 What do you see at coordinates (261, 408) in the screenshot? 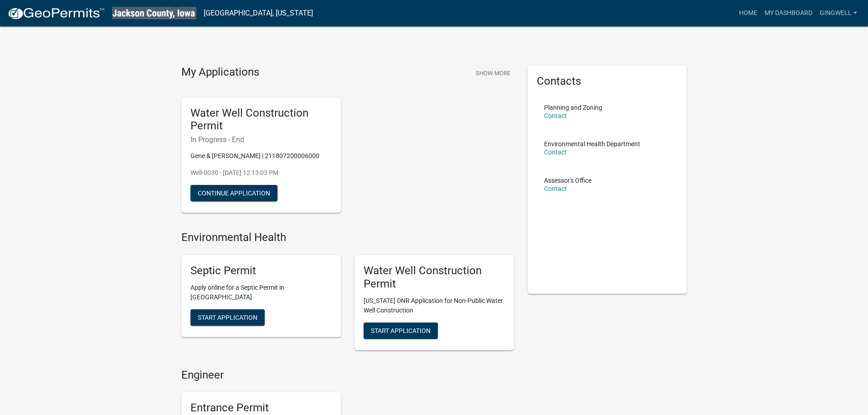
I see `h5: Entrance Permit` at bounding box center [261, 408].